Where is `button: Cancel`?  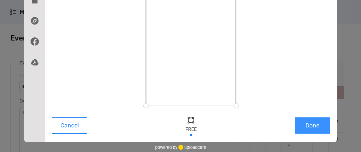 button: Cancel is located at coordinates (69, 126).